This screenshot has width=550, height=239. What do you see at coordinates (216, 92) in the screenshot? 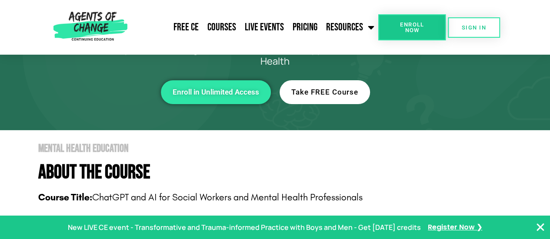
I see `a: Enroll in Unlimited Access` at bounding box center [216, 92].